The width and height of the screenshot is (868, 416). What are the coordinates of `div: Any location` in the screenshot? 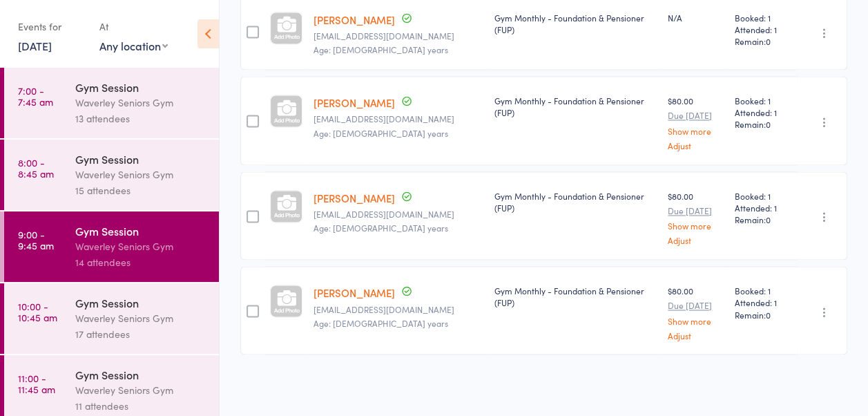 It's located at (133, 46).